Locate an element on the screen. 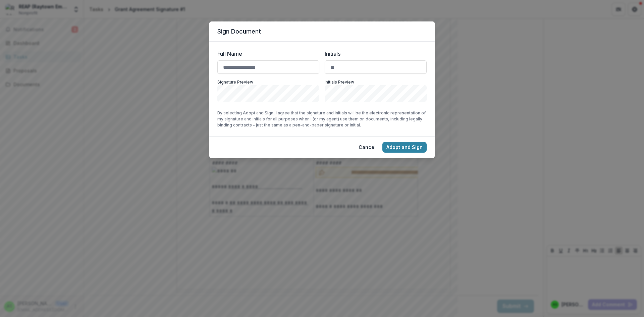 This screenshot has height=317, width=644. button: Adopt and Sign is located at coordinates (404, 147).